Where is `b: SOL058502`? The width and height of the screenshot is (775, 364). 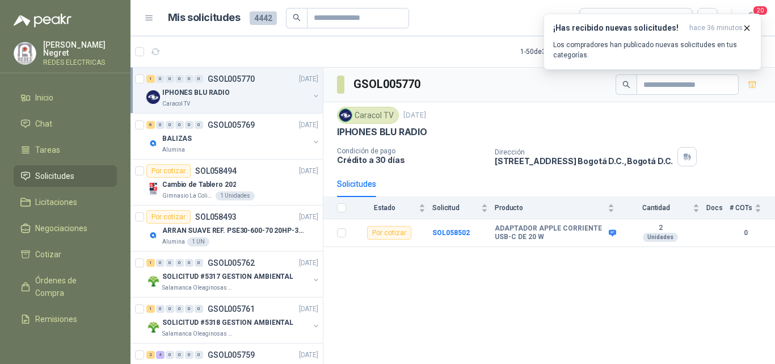 b: SOL058502 is located at coordinates (451, 233).